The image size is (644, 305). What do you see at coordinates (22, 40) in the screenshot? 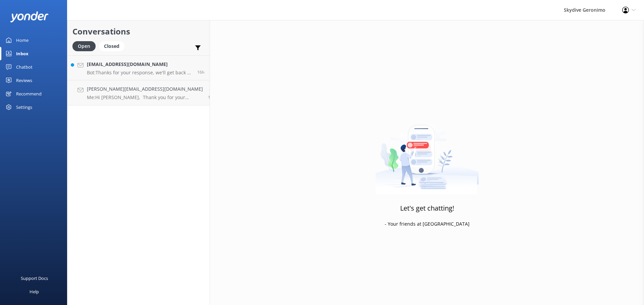
I see `div: Home` at bounding box center [22, 40].